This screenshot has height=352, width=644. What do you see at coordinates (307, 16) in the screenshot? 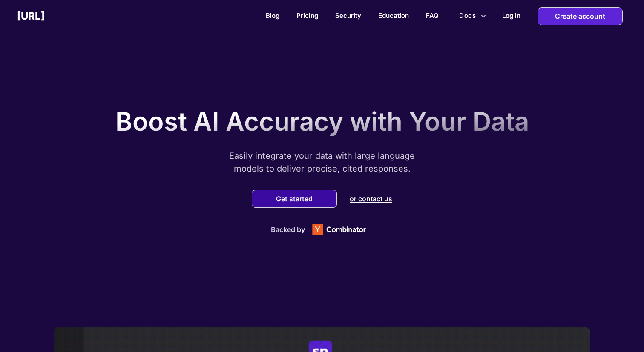
I see `a: Pricing` at bounding box center [307, 16].